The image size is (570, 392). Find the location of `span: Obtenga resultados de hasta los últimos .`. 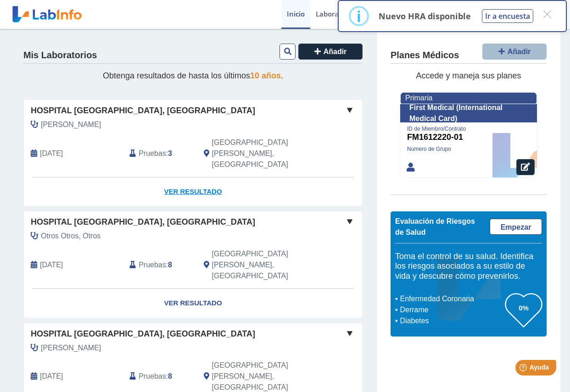

span: Obtenga resultados de hasta los últimos . is located at coordinates (192, 76).